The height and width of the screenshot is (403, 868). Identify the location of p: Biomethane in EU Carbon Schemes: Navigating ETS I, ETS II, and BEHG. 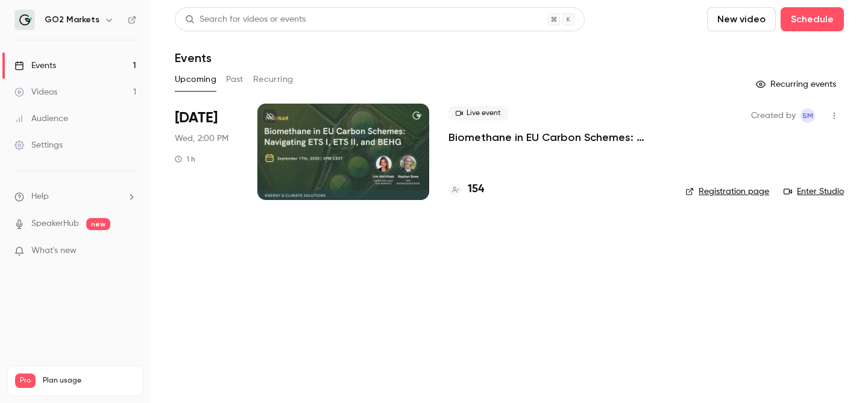
(557, 137).